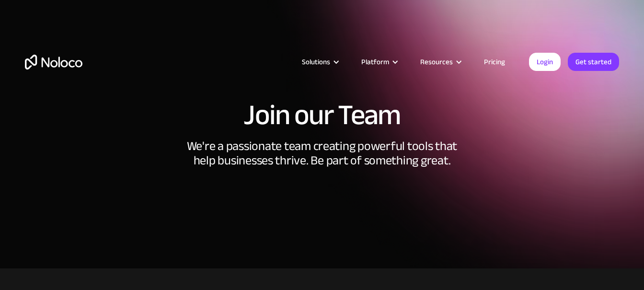 The image size is (644, 290). What do you see at coordinates (545, 62) in the screenshot?
I see `a: Login` at bounding box center [545, 62].